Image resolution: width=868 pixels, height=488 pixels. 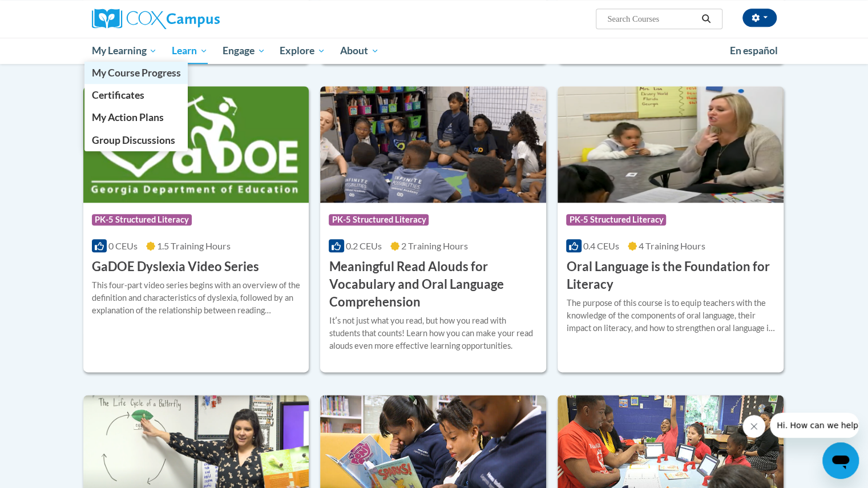 What do you see at coordinates (303, 51) in the screenshot?
I see `a: Explore` at bounding box center [303, 51].